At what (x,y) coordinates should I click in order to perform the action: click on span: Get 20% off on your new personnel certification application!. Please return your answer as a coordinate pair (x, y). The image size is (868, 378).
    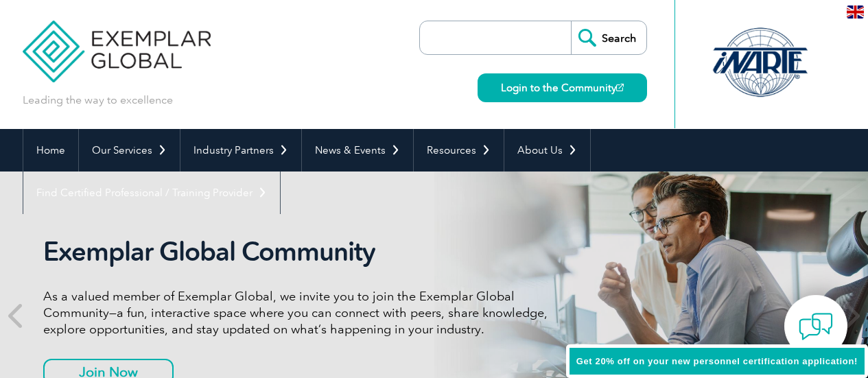
    Looking at the image, I should click on (717, 361).